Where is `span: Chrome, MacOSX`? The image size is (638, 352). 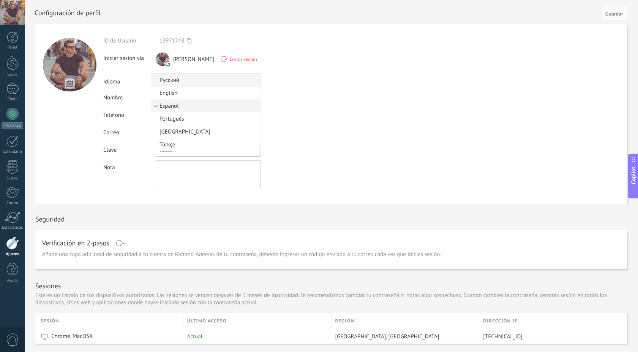
span: Chrome, MacOSX is located at coordinates (72, 337).